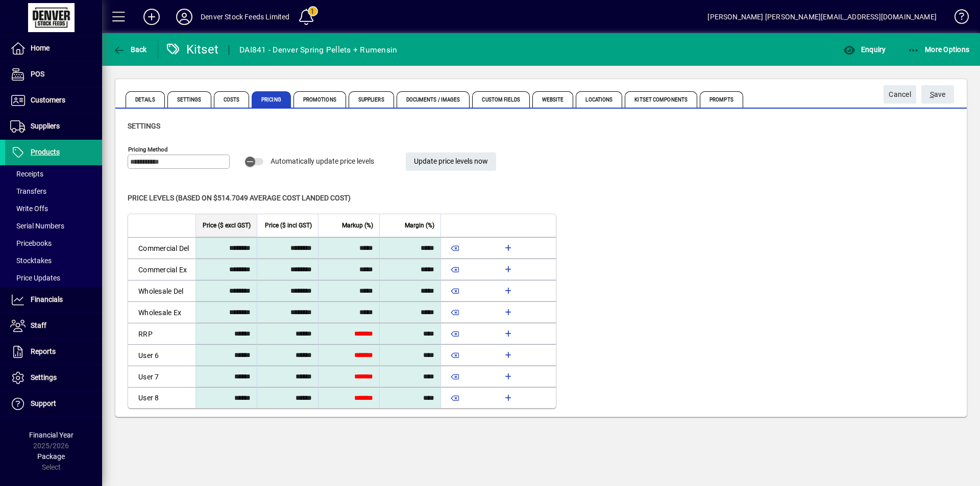 The image size is (980, 486). Describe the element at coordinates (433, 100) in the screenshot. I see `span: Documents / Images` at that location.